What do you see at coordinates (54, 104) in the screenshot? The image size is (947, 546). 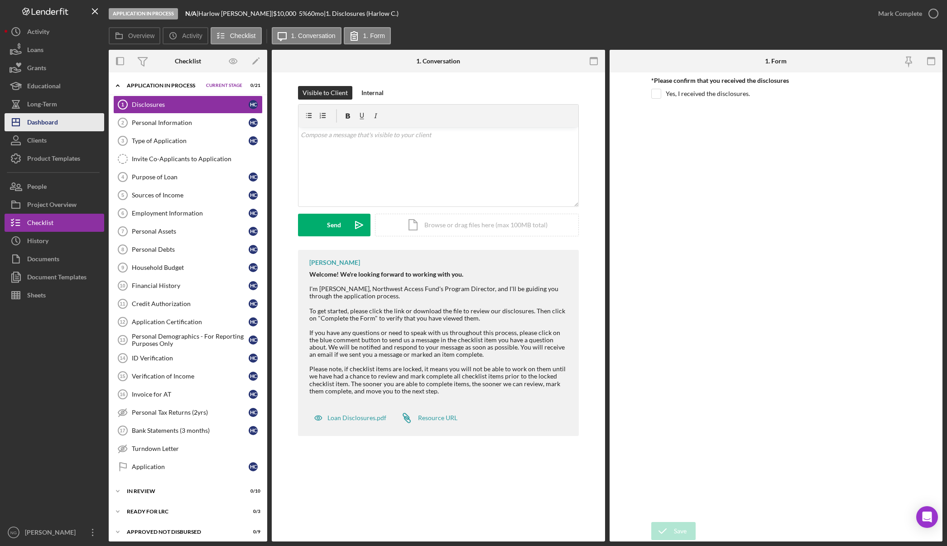 I see `a: Long-Term` at bounding box center [54, 104].